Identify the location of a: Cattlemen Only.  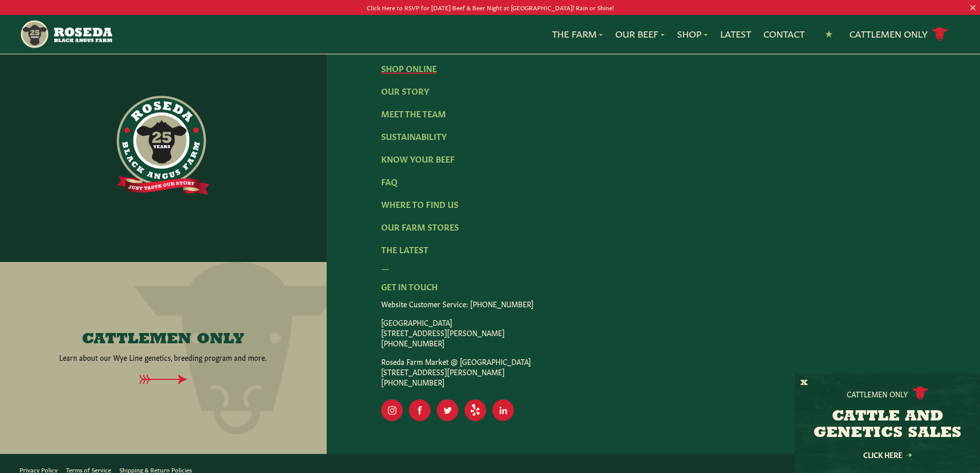
(898, 34).